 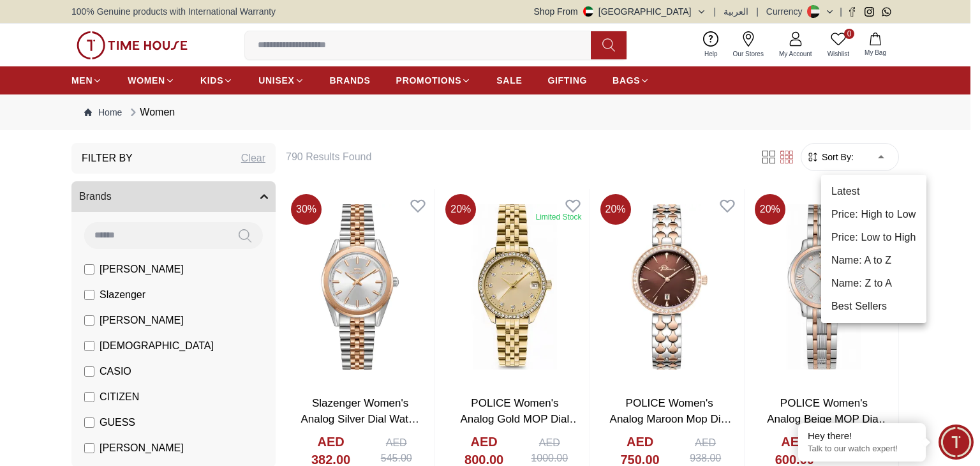 What do you see at coordinates (873, 284) in the screenshot?
I see `li: Name: Z to A` at bounding box center [873, 284].